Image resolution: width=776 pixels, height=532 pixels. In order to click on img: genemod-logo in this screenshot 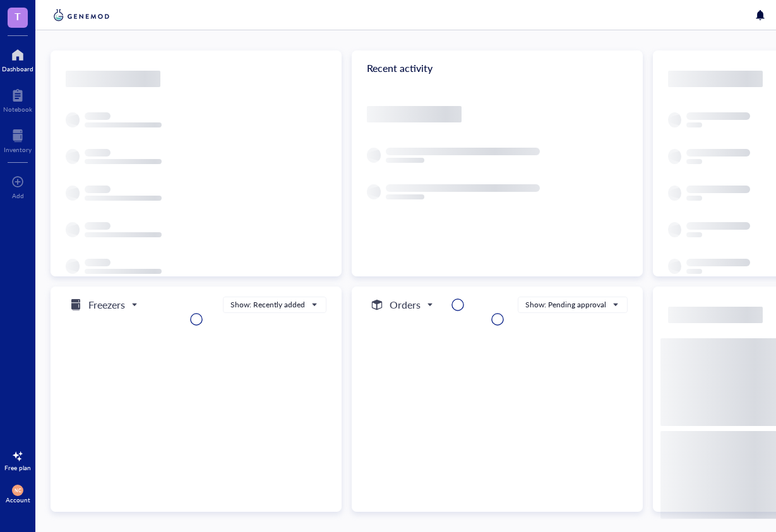, I will do `click(82, 15)`.